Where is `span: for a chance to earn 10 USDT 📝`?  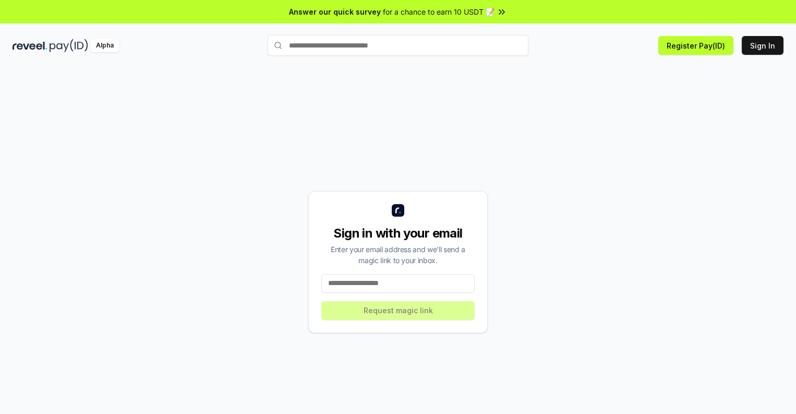
span: for a chance to earn 10 USDT 📝 is located at coordinates (439, 11).